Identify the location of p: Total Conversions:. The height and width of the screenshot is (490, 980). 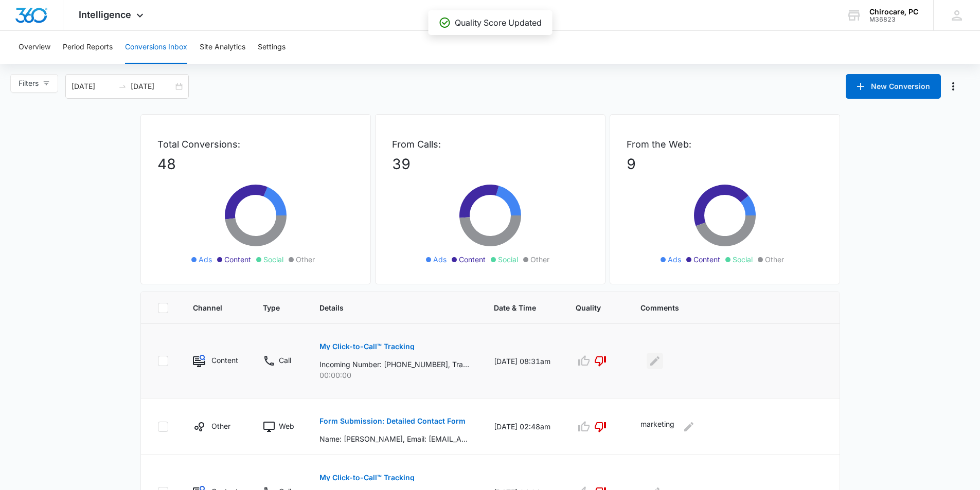
(256, 144).